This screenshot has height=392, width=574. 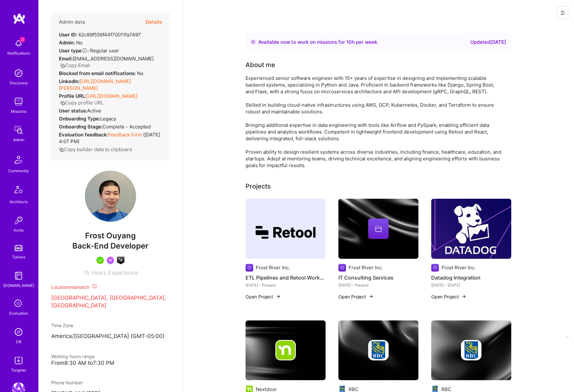 I want to click on div: Missions, so click(x=18, y=111).